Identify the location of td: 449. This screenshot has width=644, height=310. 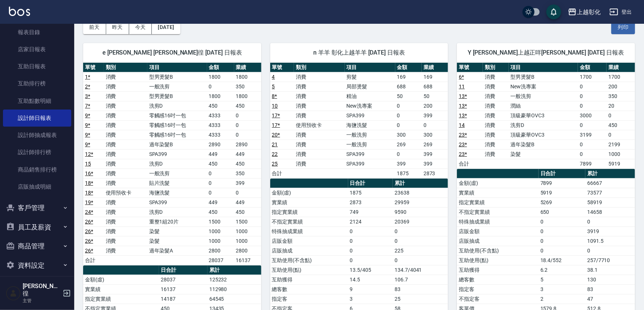
(220, 202).